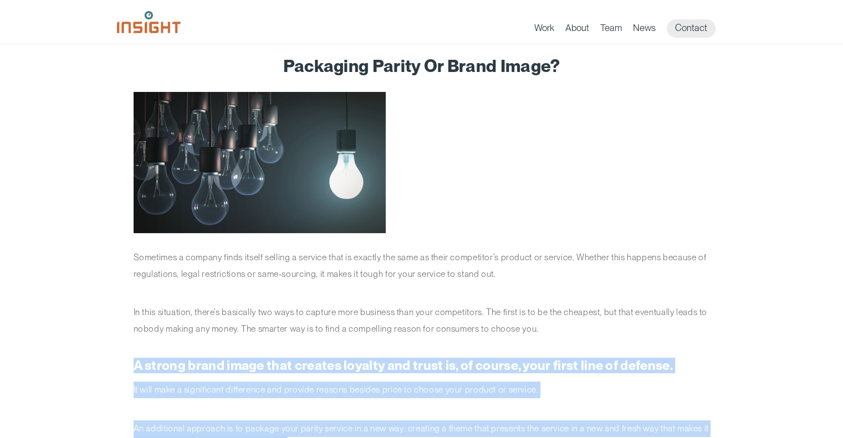  Describe the element at coordinates (422, 320) in the screenshot. I see `p: In this situation, there’s basically two ways to capture more business than your competitors. The...` at that location.